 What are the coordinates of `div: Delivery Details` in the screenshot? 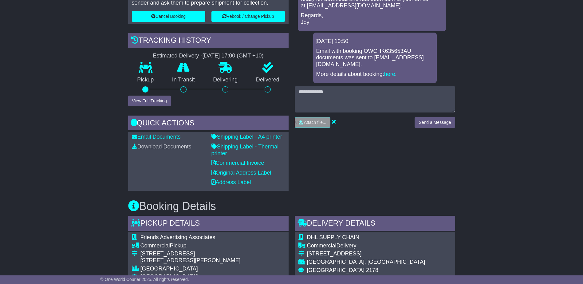 It's located at (375, 224).